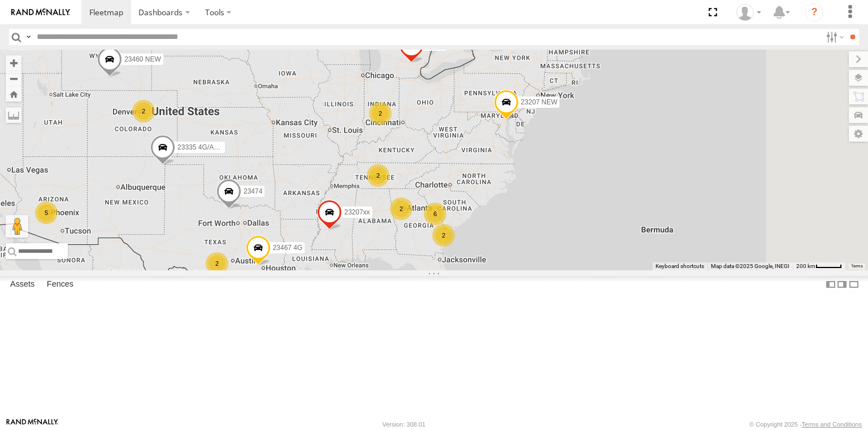 The height and width of the screenshot is (430, 868). I want to click on button: Map Scale: 200 km per 43 pixels, so click(819, 266).